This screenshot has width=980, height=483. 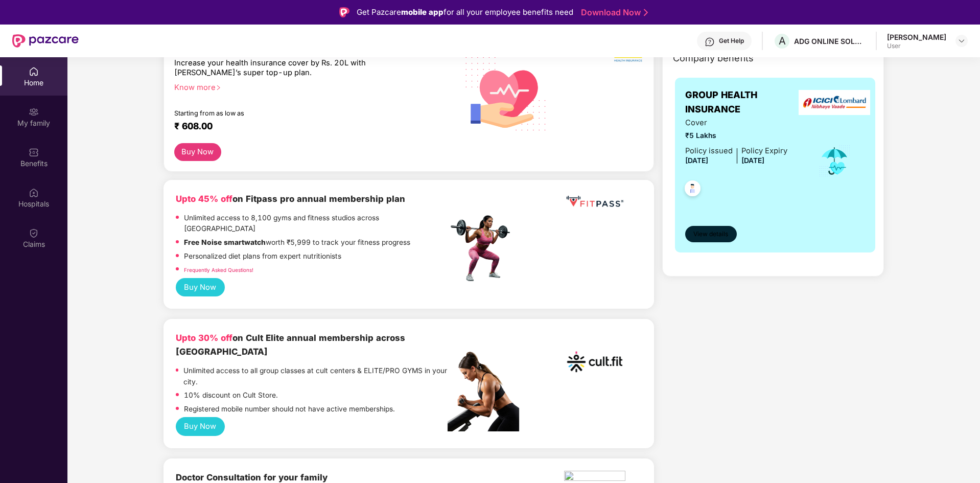 I want to click on img: insurerLogo, so click(x=834, y=103).